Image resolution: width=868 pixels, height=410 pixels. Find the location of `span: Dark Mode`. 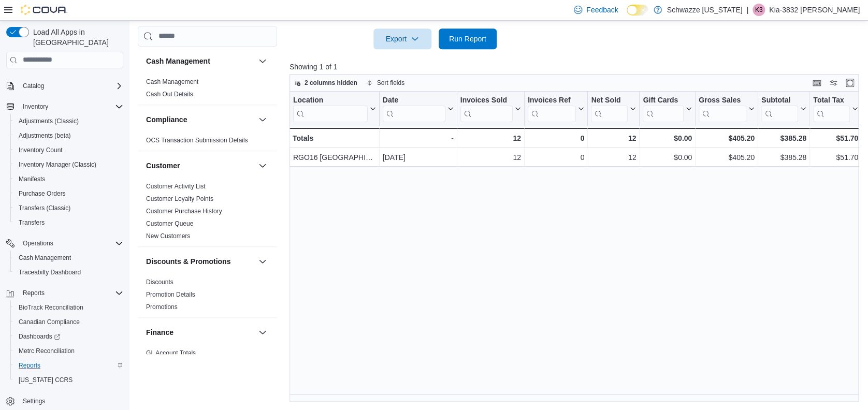

span: Dark Mode is located at coordinates (627, 16).